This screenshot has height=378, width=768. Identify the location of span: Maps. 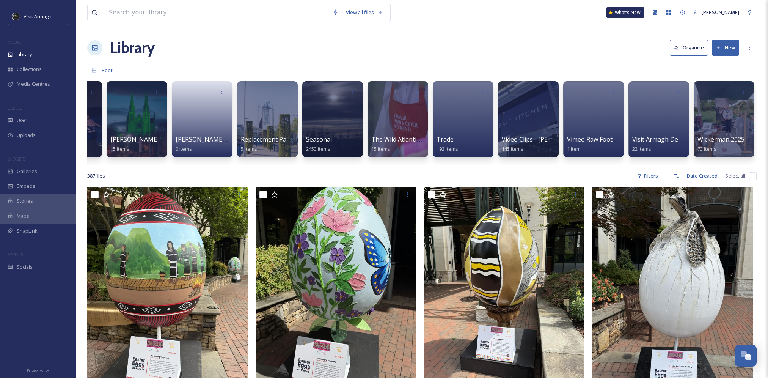
(23, 216).